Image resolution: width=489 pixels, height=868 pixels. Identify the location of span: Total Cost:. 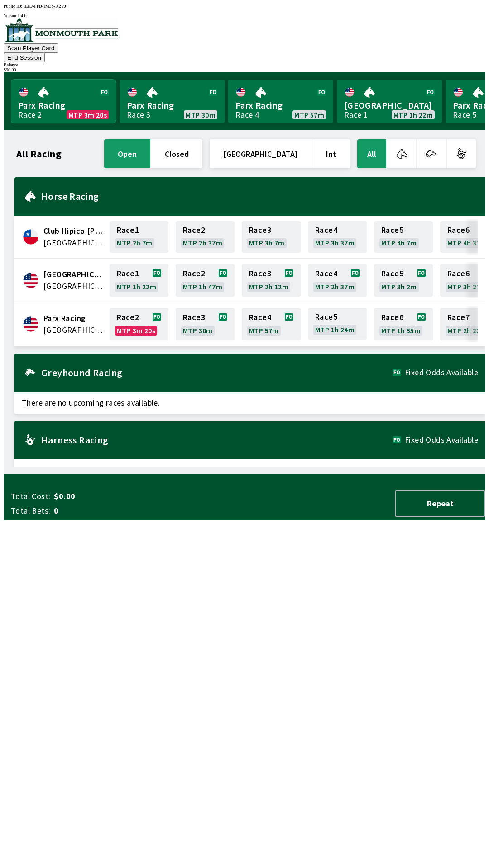
(30, 496).